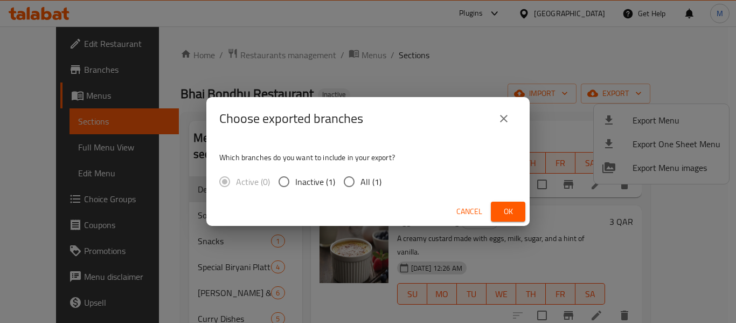 The image size is (736, 323). Describe the element at coordinates (508, 211) in the screenshot. I see `span: Ok` at that location.